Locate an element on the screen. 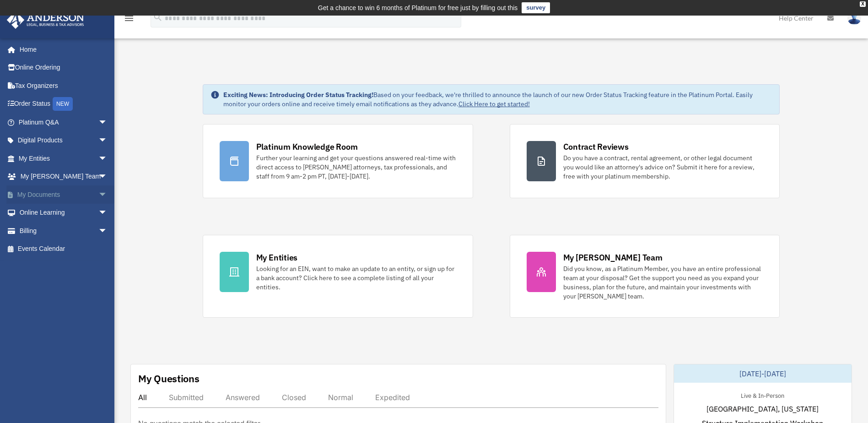 This screenshot has width=868, height=423. a: Tax Organizers is located at coordinates (64, 86).